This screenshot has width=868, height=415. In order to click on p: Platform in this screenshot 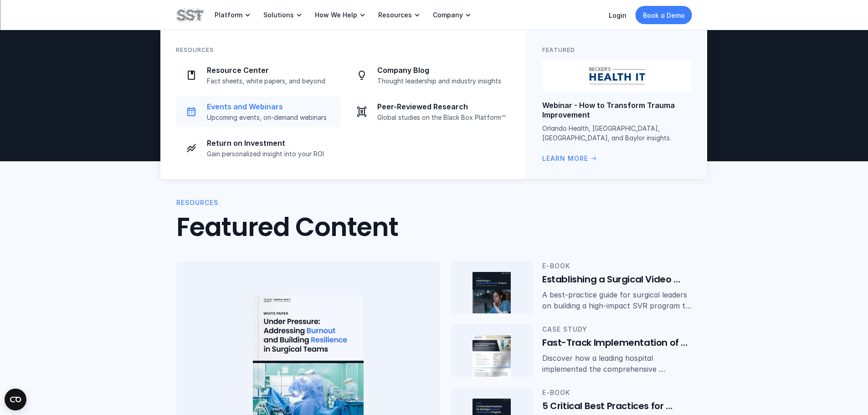, I will do `click(228, 15)`.